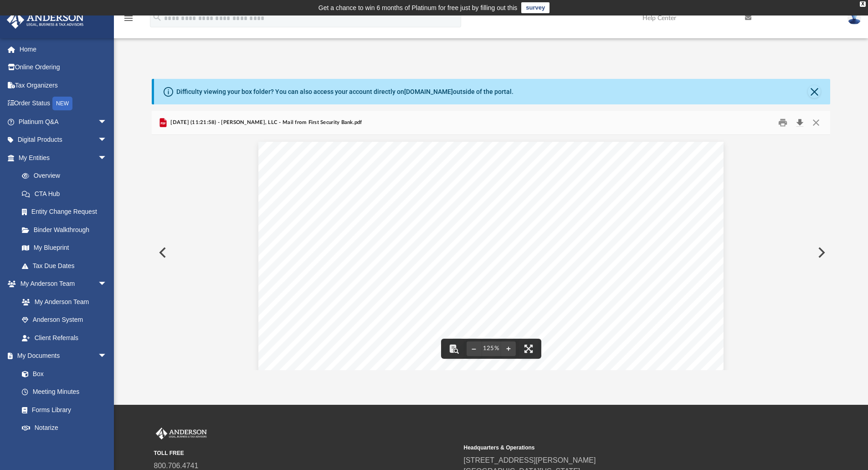 This screenshot has height=470, width=868. Describe the element at coordinates (64, 68) in the screenshot. I see `a: Online Ordering` at that location.